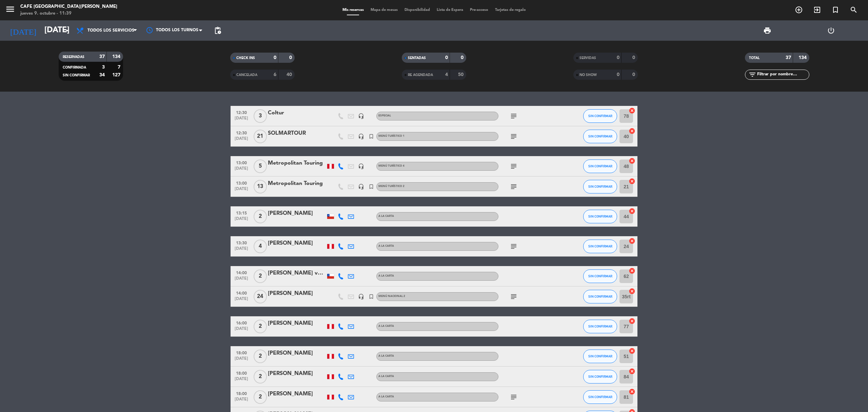  Describe the element at coordinates (417, 58) in the screenshot. I see `span: SENTADAS` at that location.